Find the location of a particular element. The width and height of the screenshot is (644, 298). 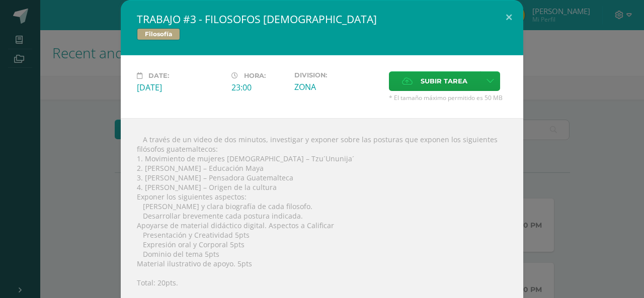

span: Filosofía is located at coordinates (158, 34).